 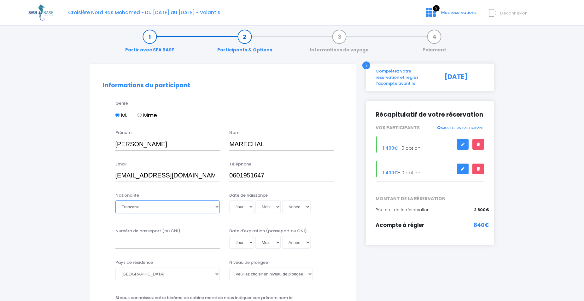 I want to click on span: Prix total de la réservation, so click(x=402, y=210).